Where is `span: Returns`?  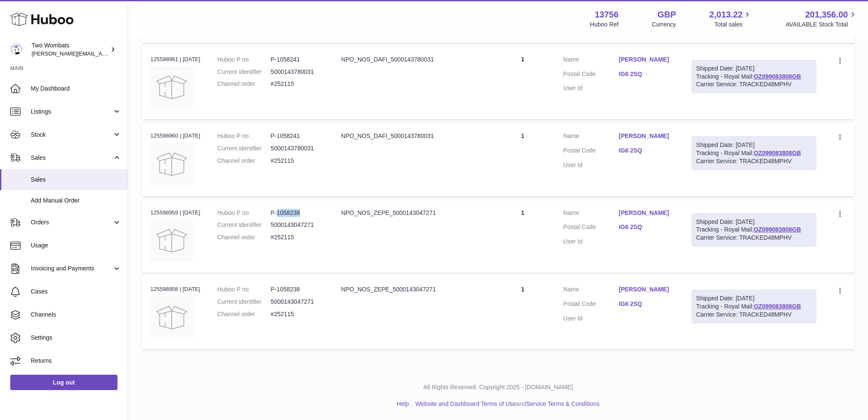 span: Returns is located at coordinates (76, 361).